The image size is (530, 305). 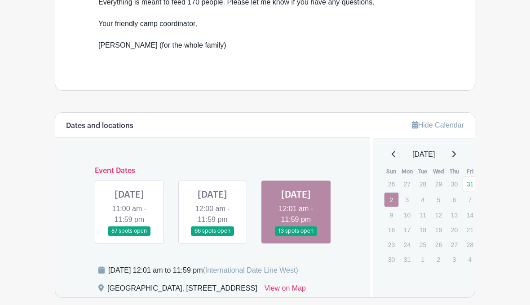 I want to click on th: Thu, so click(x=454, y=172).